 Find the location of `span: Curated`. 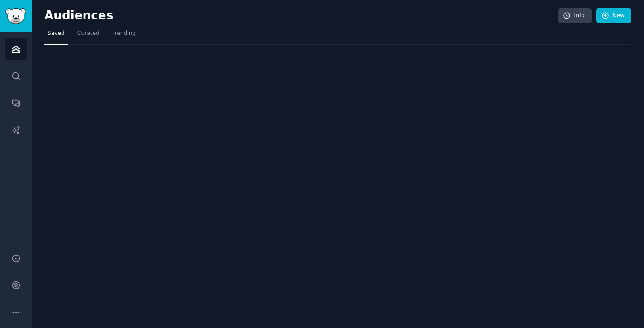

span: Curated is located at coordinates (88, 34).